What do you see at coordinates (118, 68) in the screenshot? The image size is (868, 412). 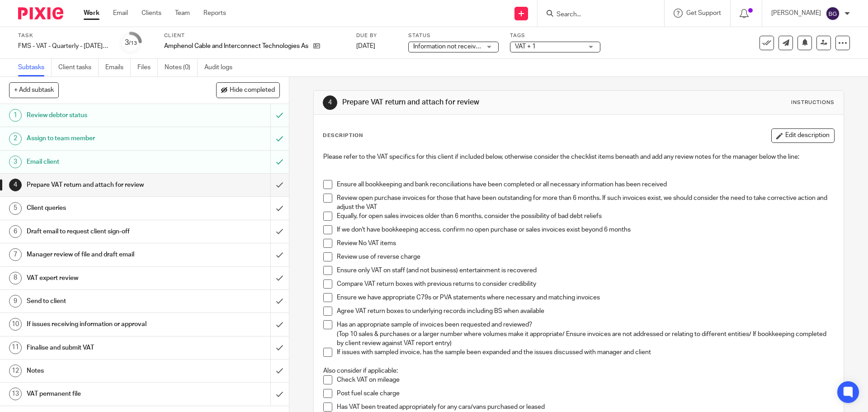 I see `a: Emails` at bounding box center [118, 68].